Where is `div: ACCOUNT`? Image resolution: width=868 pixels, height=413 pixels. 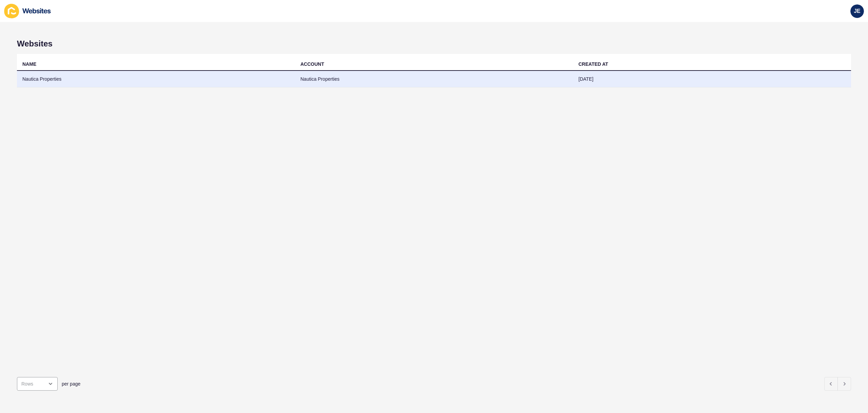 div: ACCOUNT is located at coordinates (312, 64).